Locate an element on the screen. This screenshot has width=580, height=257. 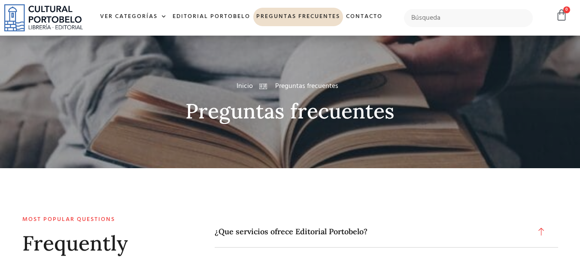
input: Búsqueda is located at coordinates (469, 18).